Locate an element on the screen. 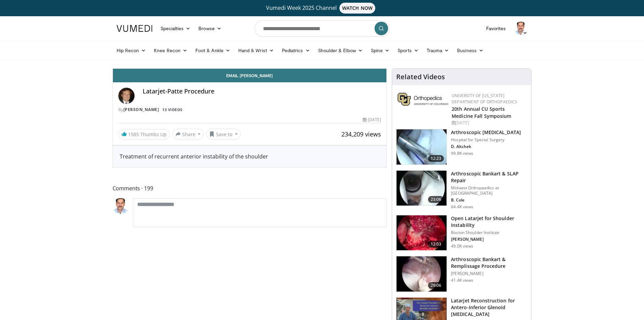  span: 23:06 is located at coordinates (436, 199).